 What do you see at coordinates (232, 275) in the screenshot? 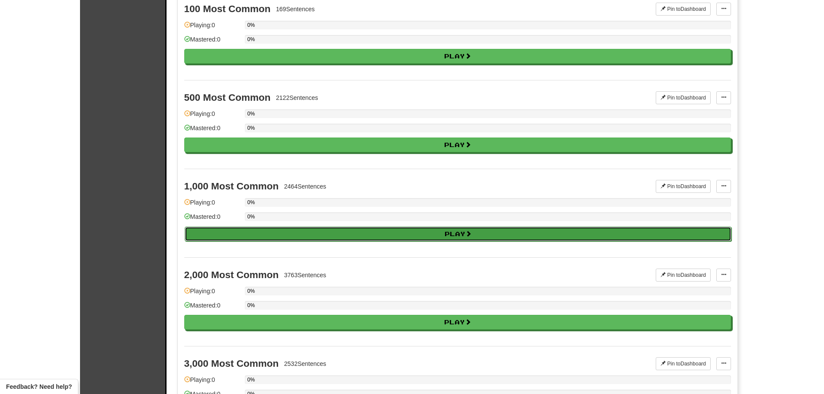
I see `div: 2,000 Most Common` at bounding box center [232, 275].